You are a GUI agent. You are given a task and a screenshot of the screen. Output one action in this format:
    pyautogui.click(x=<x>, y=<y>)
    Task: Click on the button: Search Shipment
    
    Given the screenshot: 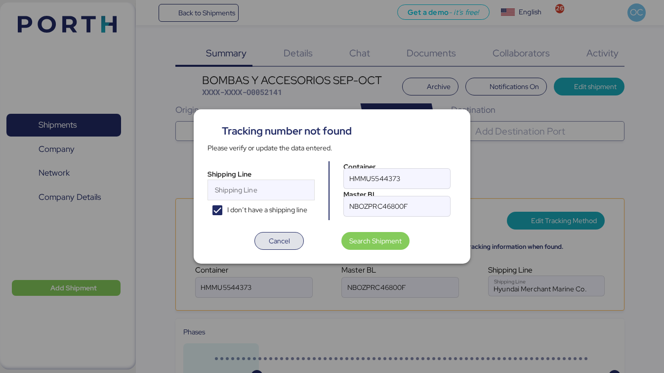 What is the action you would take?
    pyautogui.click(x=376, y=241)
    